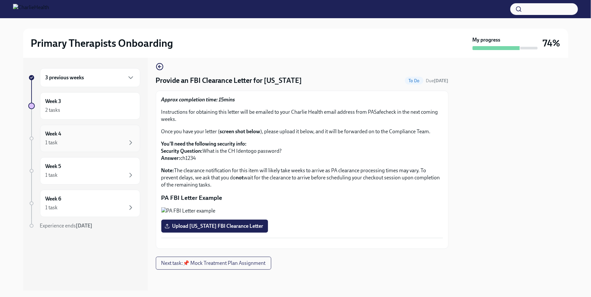  I want to click on a: Week 51 task, so click(84, 171).